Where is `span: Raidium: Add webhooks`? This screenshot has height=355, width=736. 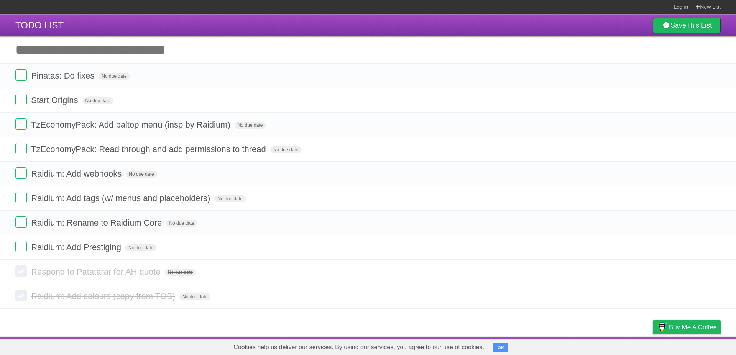
span: Raidium: Add webhooks is located at coordinates (77, 174).